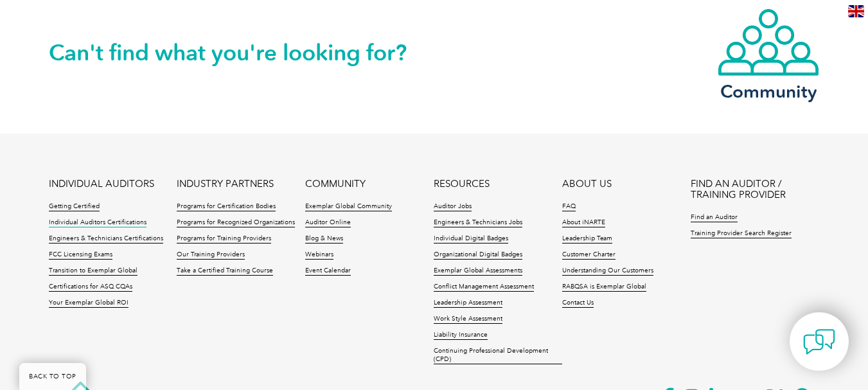 The image size is (868, 390). Describe the element at coordinates (819, 342) in the screenshot. I see `img: contact-chat.png` at that location.